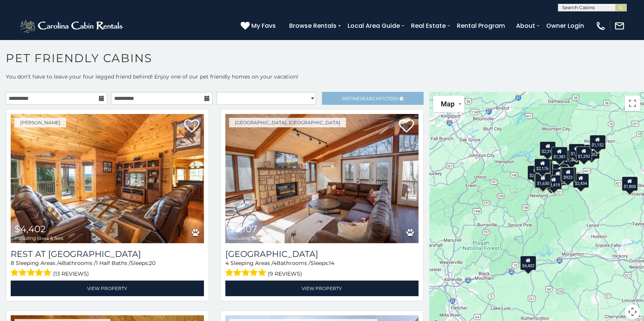 Image resolution: width=644 pixels, height=321 pixels. What do you see at coordinates (632, 103) in the screenshot?
I see `button: Toggle fullscreen view` at bounding box center [632, 103].